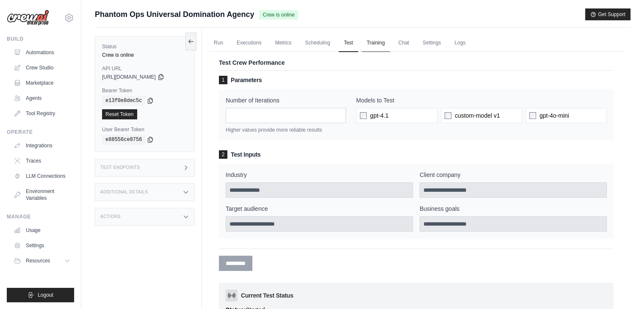  Describe the element at coordinates (42, 261) in the screenshot. I see `button: Resources` at that location.